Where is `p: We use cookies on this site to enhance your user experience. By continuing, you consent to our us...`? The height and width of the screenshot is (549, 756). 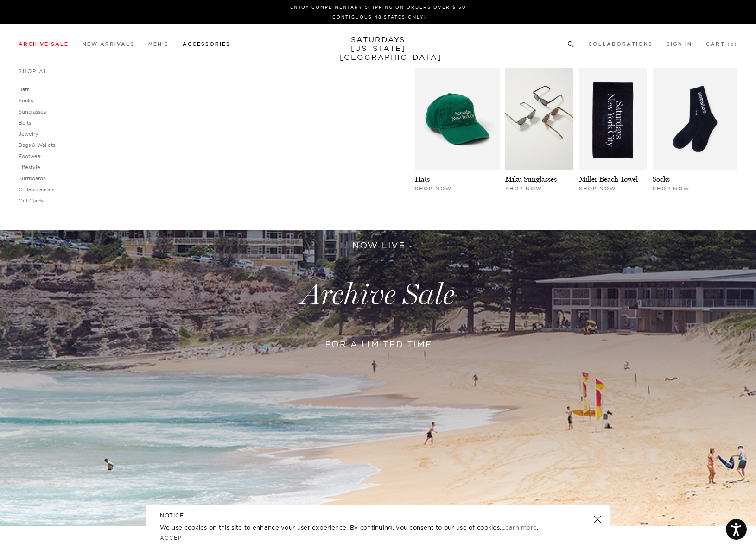
p: We use cookies on this site to enhance your user experience. By continuing, you consent to our us... is located at coordinates (361, 528).